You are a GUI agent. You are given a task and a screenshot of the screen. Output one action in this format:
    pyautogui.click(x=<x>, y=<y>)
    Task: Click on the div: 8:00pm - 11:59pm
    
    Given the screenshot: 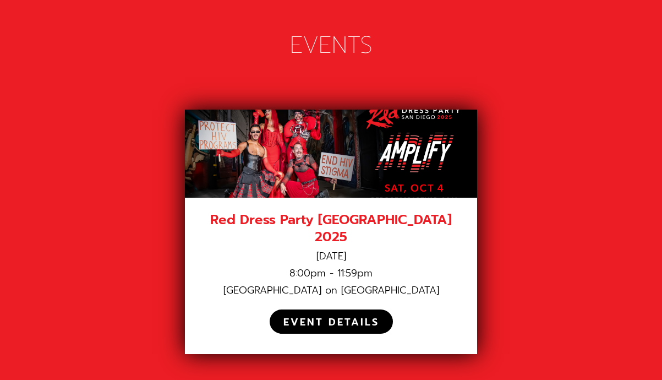 What is the action you would take?
    pyautogui.click(x=331, y=273)
    